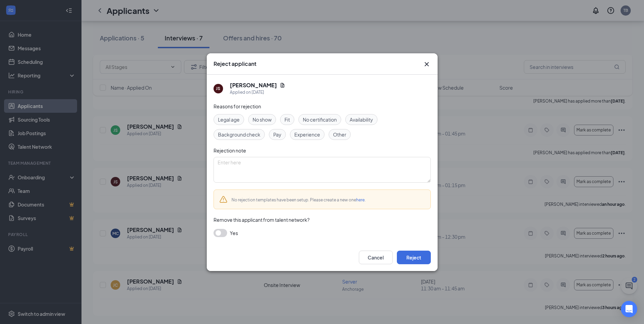  Describe the element at coordinates (233, 233) in the screenshot. I see `span: Yes` at that location.